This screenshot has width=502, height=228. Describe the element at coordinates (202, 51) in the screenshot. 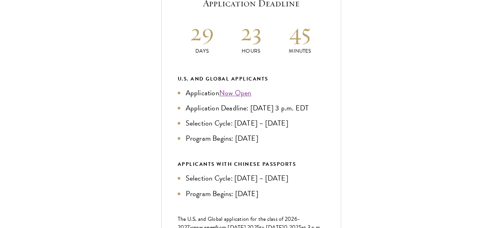

I see `p: Days` at that location.